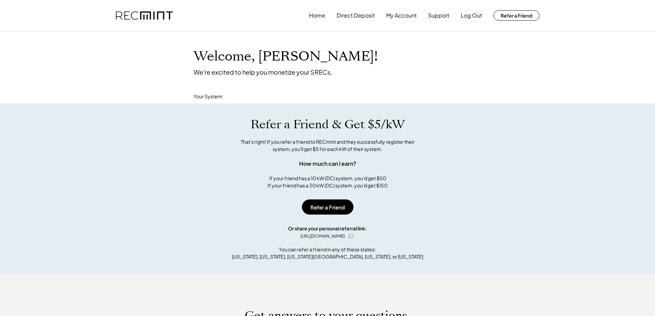 Image resolution: width=655 pixels, height=316 pixels. Describe the element at coordinates (317, 15) in the screenshot. I see `button: Home` at that location.